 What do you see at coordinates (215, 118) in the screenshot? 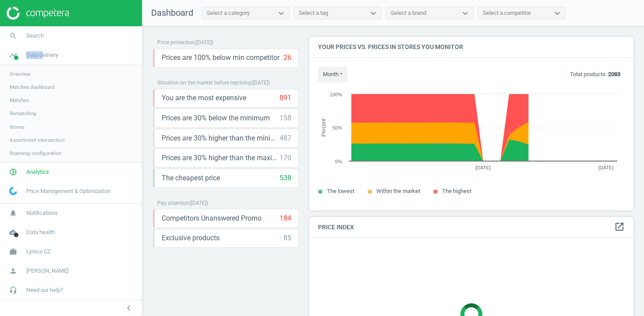
I see `span: Prices are 30% below the minimum` at bounding box center [215, 118].